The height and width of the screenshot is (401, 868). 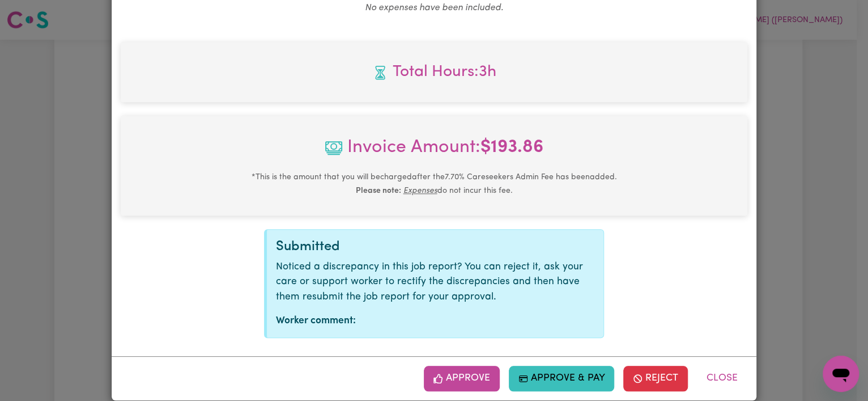 I want to click on span: Submitted, so click(x=308, y=247).